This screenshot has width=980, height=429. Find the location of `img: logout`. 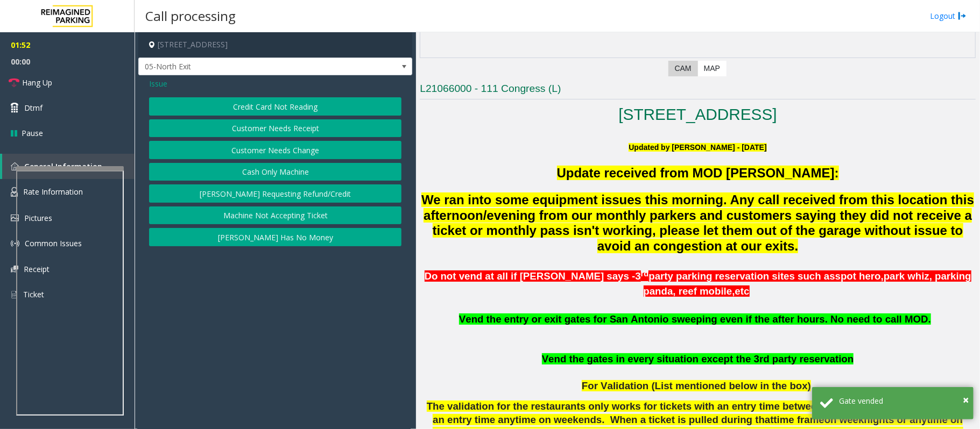

img: logout is located at coordinates (962, 16).